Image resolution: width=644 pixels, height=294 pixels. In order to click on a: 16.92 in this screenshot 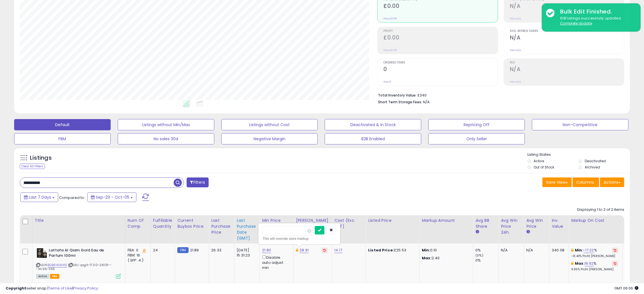, I will do `click(589, 264)`.